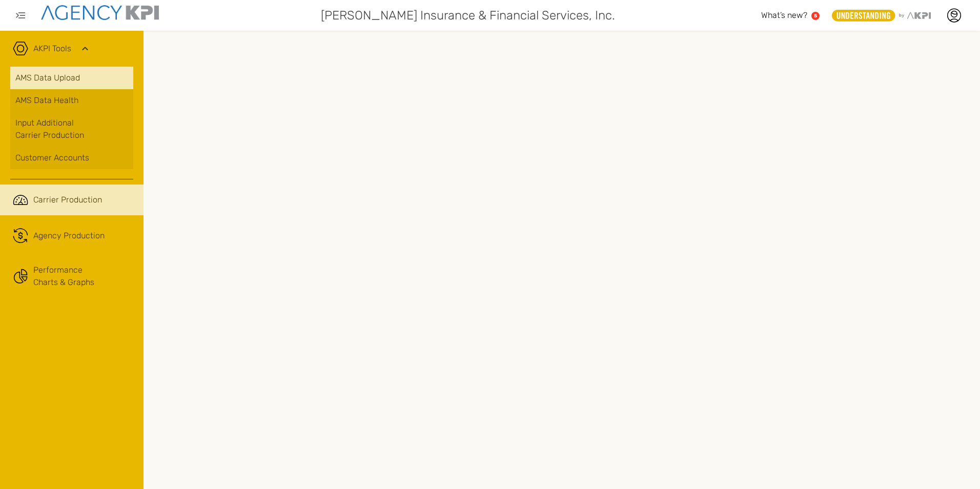 This screenshot has height=489, width=980. I want to click on a: AMS Data Upload, so click(72, 77).